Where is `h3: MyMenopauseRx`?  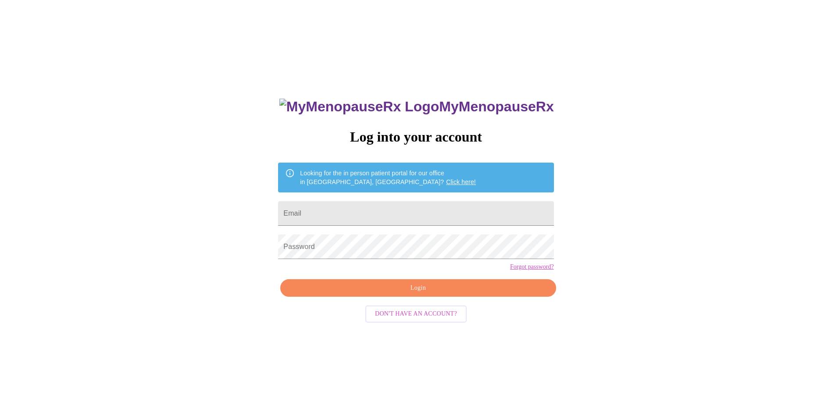 h3: MyMenopauseRx is located at coordinates (417, 107).